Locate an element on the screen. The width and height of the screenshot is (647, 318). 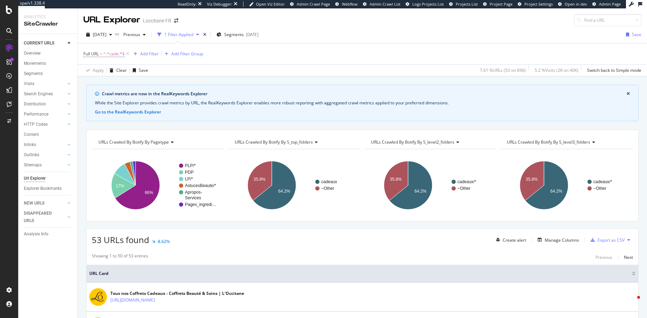
a: Content is located at coordinates (48, 135).